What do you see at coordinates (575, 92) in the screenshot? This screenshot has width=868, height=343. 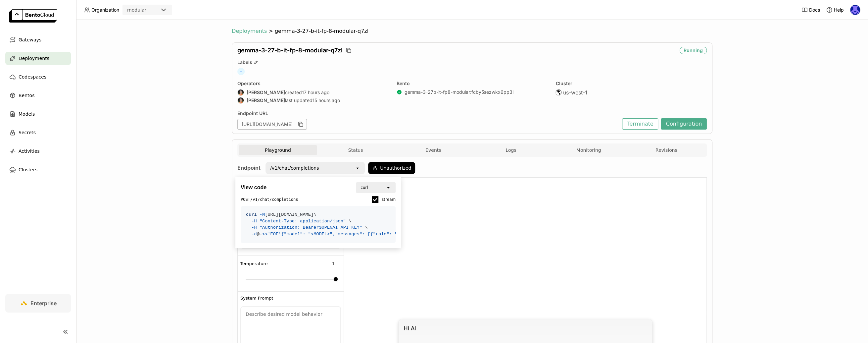 I see `span: us-west-1` at bounding box center [575, 92].